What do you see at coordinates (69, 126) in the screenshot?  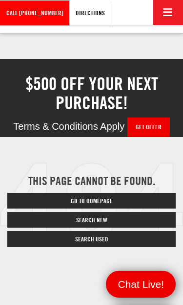 I see `span: Terms & Conditions Apply` at bounding box center [69, 126].